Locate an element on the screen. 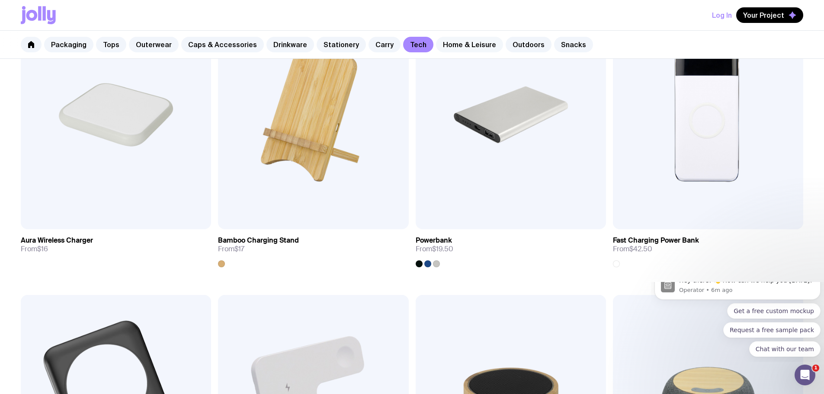 The height and width of the screenshot is (394, 824). div: Quick reply options is located at coordinates (86, 48).